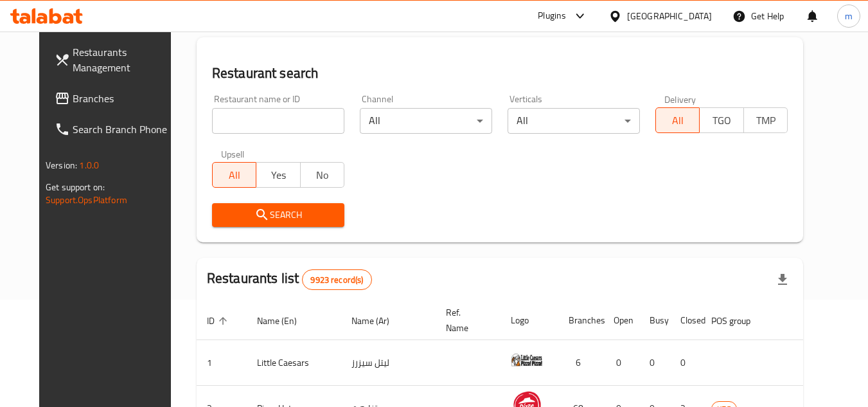 Image resolution: width=868 pixels, height=407 pixels. Describe the element at coordinates (337, 280) in the screenshot. I see `div: Total records count` at that location.